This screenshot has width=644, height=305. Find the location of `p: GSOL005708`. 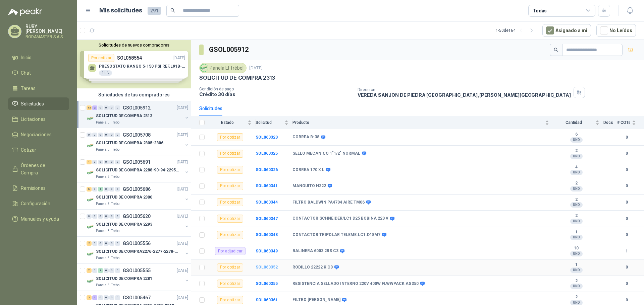

p: GSOL005708 is located at coordinates (137, 135).